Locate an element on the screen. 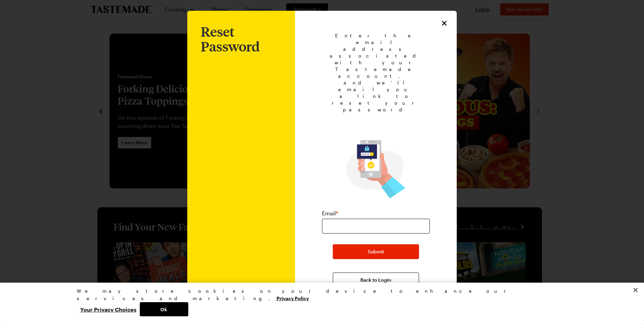 This screenshot has height=321, width=644. a: More information about your privacy, opens in a new tab is located at coordinates (293, 298).